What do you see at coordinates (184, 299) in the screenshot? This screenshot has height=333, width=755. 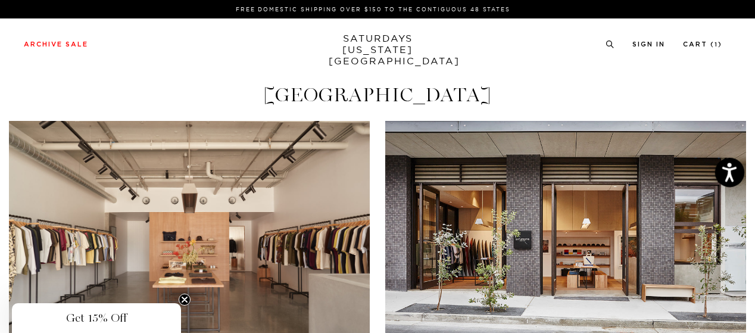 I see `button: Close teaser` at bounding box center [184, 299].